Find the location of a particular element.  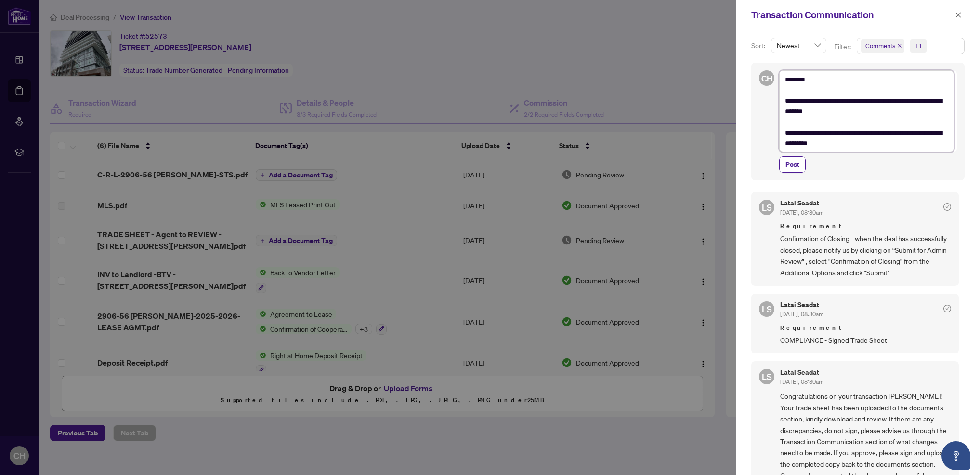

span: Post is located at coordinates (792, 164).